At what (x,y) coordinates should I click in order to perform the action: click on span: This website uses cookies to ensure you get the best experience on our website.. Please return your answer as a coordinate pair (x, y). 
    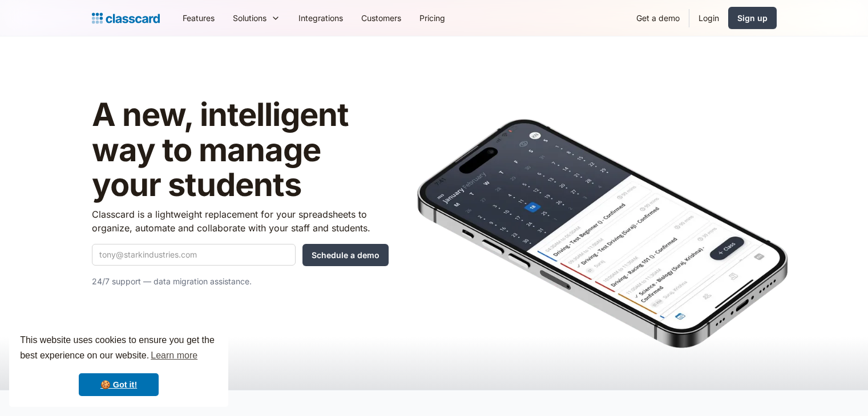
    Looking at the image, I should click on (119, 349).